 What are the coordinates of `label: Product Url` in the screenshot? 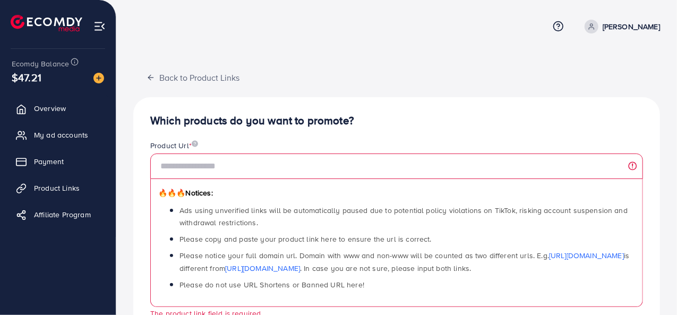 It's located at (174, 145).